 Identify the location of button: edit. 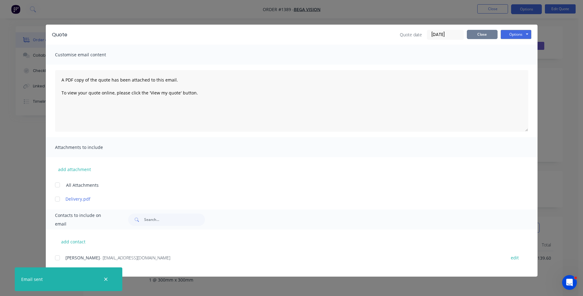
(515, 257).